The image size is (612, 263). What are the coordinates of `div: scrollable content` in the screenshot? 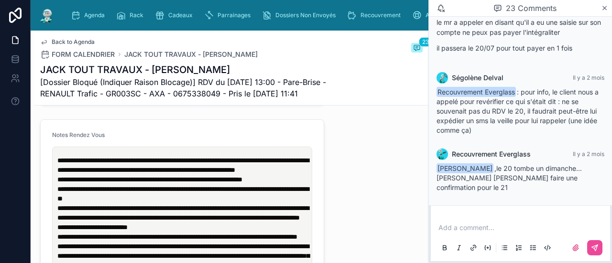 It's located at (318, 15).